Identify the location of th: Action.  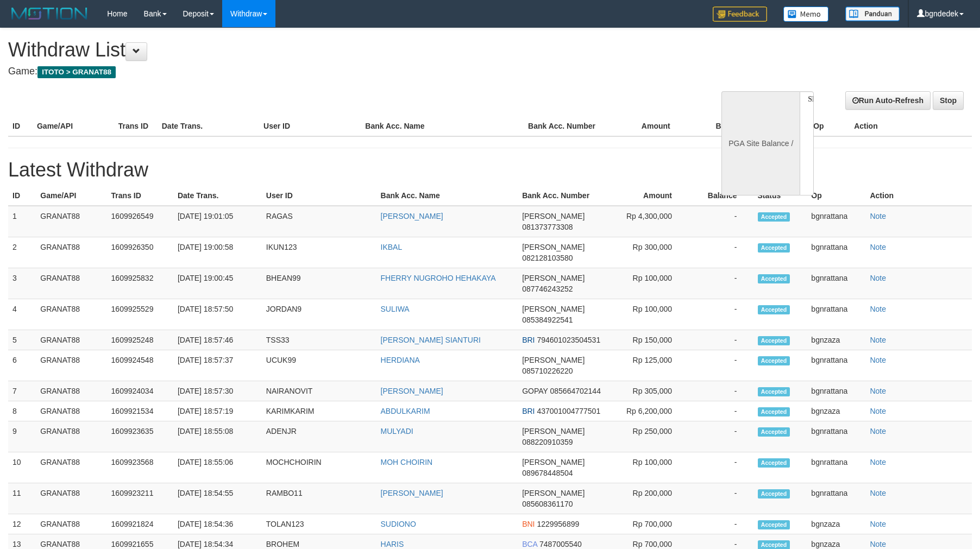
(919, 196).